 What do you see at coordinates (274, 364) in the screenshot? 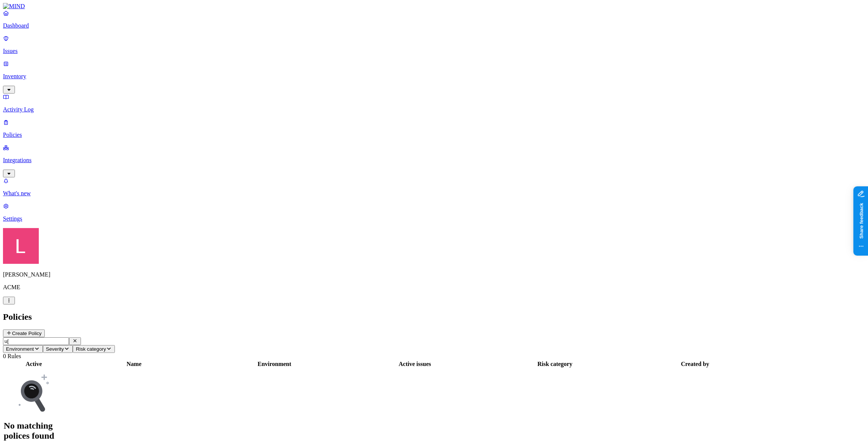
I see `div: Environment` at bounding box center [274, 364].